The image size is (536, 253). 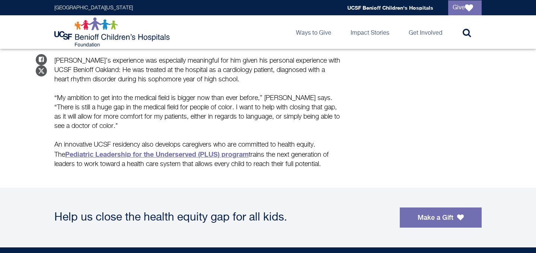 What do you see at coordinates (370, 32) in the screenshot?
I see `a: Impact Stories` at bounding box center [370, 32].